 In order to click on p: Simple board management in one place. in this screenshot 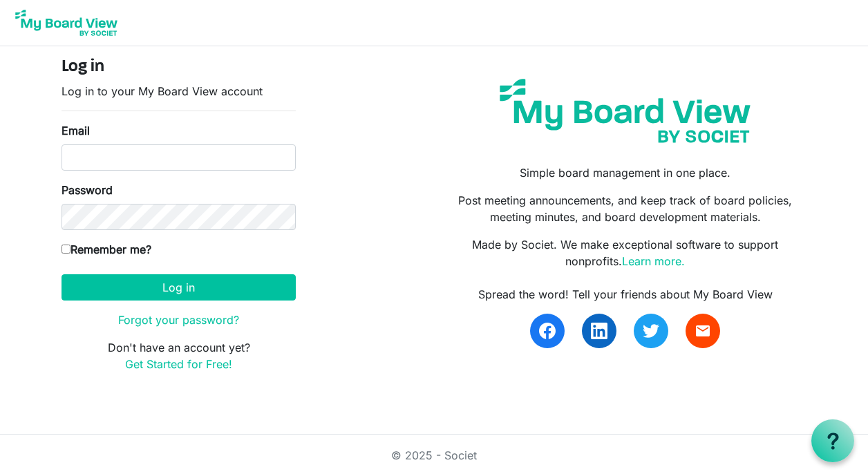, I will do `click(626, 173)`.